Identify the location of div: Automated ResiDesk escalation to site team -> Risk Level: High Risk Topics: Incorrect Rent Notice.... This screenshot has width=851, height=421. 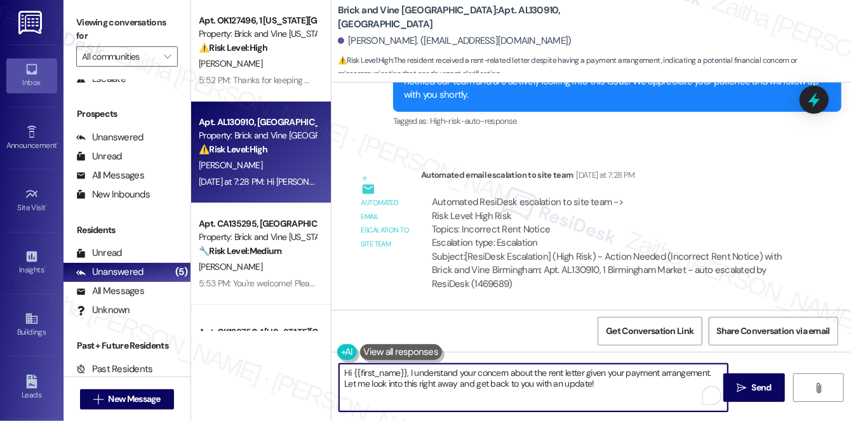
(610, 223).